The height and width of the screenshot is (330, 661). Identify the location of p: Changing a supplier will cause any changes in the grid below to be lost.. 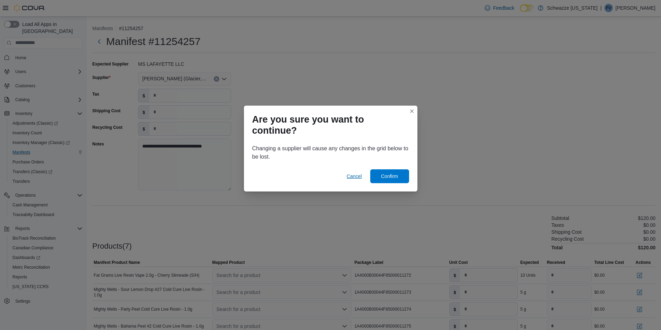
(330, 153).